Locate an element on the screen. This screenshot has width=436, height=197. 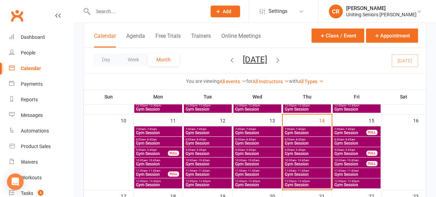
a: All Instructors is located at coordinates (270, 81).